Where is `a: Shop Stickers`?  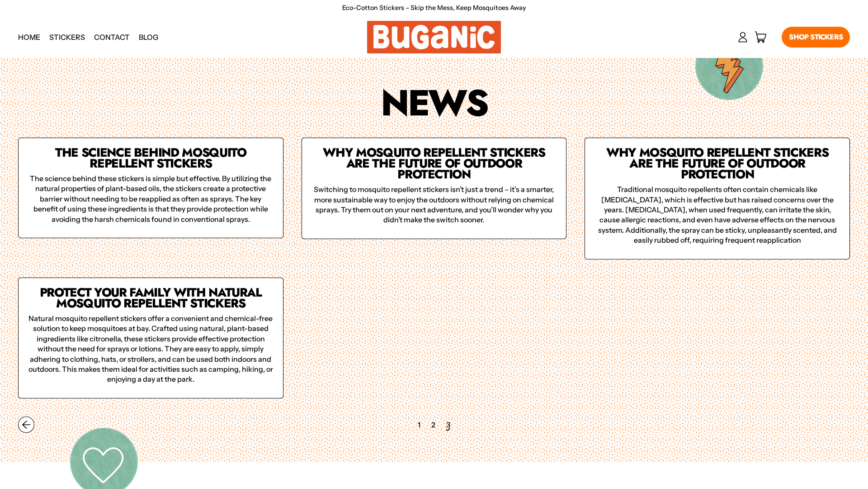 a: Shop Stickers is located at coordinates (815, 37).